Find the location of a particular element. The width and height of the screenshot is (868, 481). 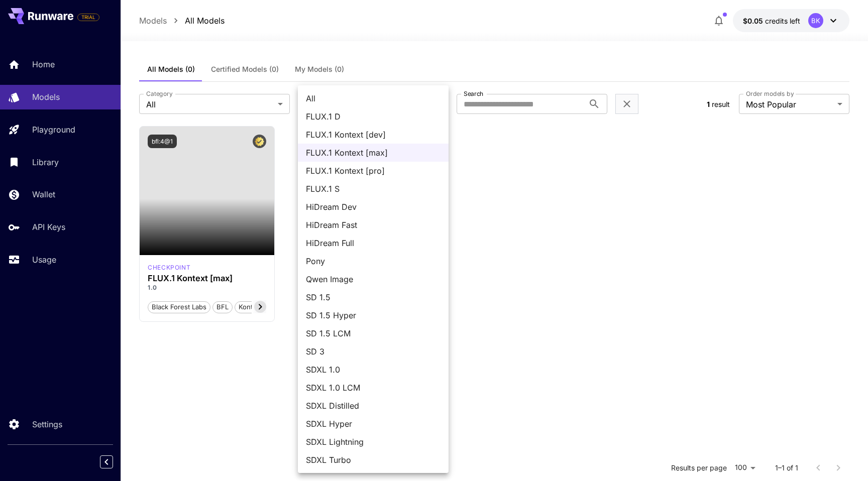

span: All is located at coordinates (373, 98).